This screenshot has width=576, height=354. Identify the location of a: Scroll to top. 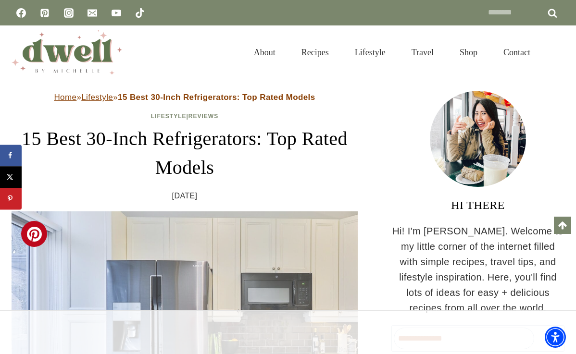
(562, 225).